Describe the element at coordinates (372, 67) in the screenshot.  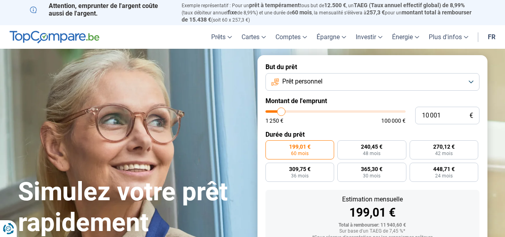
I see `label: But du prêt` at that location.